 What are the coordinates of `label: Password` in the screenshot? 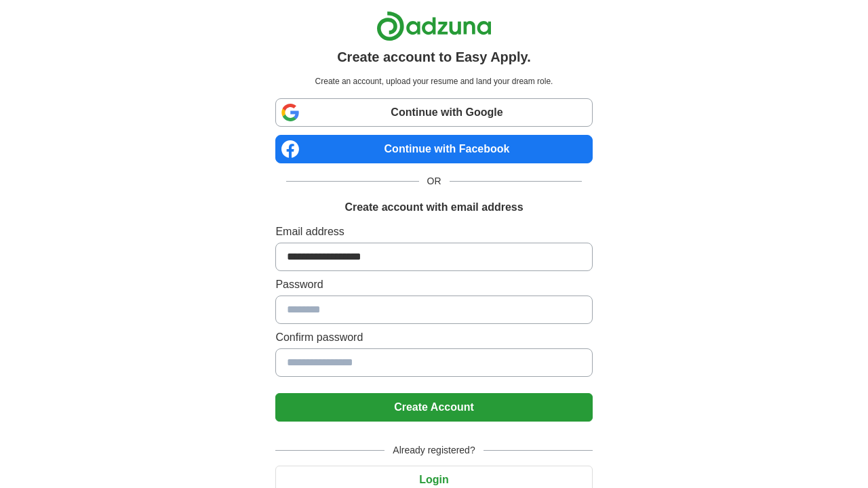 It's located at (433, 285).